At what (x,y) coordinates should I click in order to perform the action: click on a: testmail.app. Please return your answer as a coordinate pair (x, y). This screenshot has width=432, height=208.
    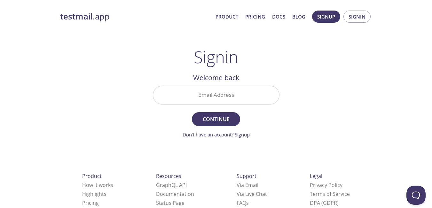
    Looking at the image, I should click on (135, 17).